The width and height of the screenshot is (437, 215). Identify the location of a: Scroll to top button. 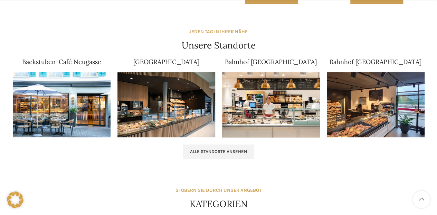
(422, 199).